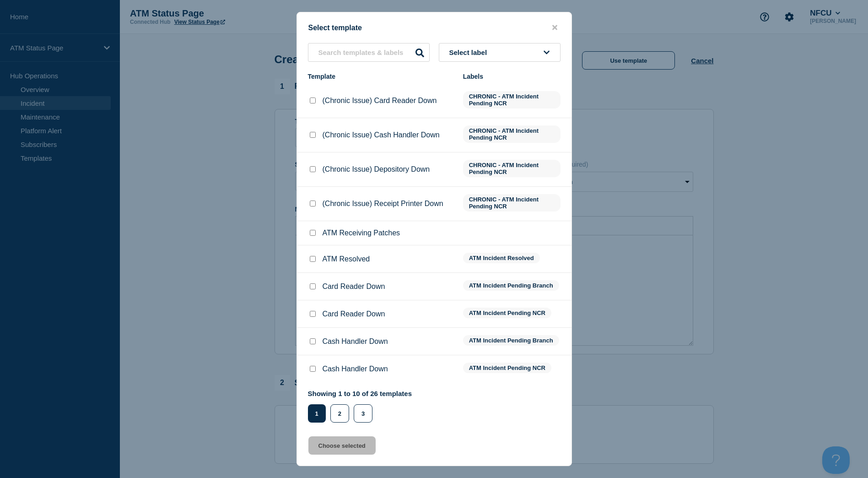 Image resolution: width=868 pixels, height=478 pixels. What do you see at coordinates (379, 101) in the screenshot?
I see `p: (Chronic Issue) Card Reader Down` at bounding box center [379, 101].